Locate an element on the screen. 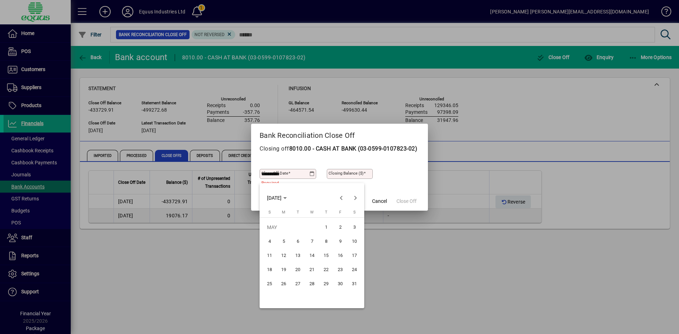  button: Wed May 14 2025 is located at coordinates (312, 256).